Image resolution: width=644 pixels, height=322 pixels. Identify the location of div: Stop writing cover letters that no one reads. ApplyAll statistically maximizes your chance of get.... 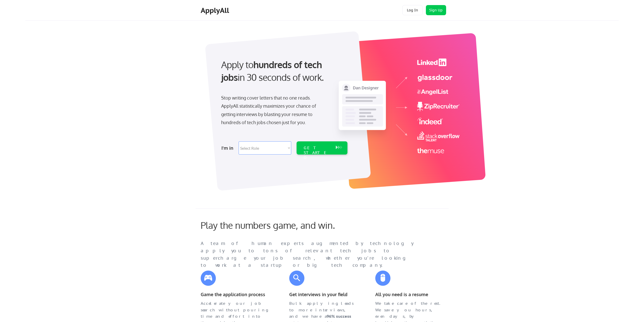
(273, 110).